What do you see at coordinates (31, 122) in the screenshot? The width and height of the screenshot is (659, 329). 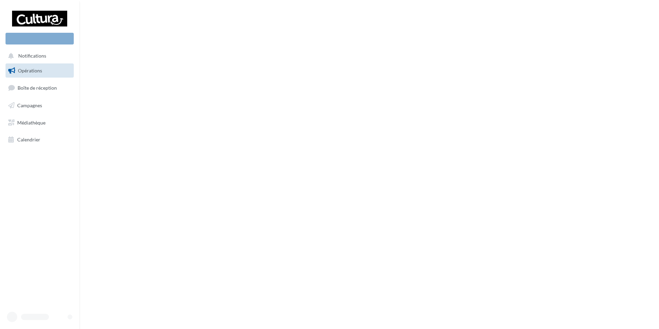 I see `span: Médiathèque` at bounding box center [31, 122].